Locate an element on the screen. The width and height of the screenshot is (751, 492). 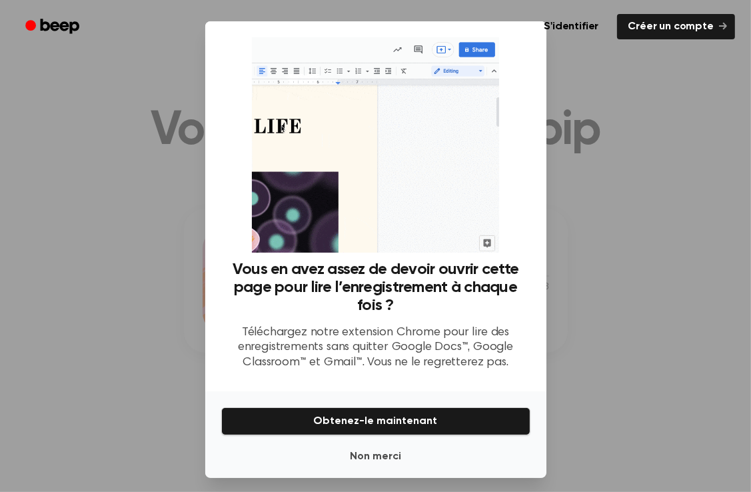
h3: Vous en avez assez de devoir ouvrir cette page pour lire l’enregistrement à chaque fois ? is located at coordinates (376, 287).